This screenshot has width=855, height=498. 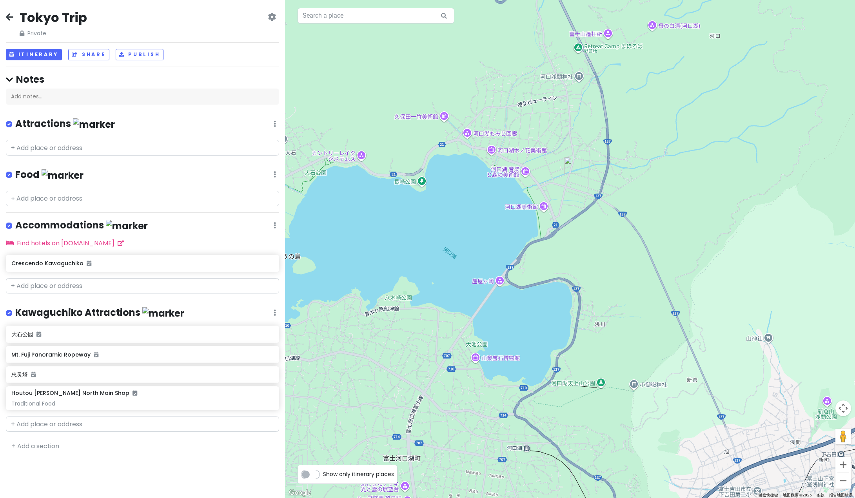 I want to click on button: Itinerary, so click(x=34, y=54).